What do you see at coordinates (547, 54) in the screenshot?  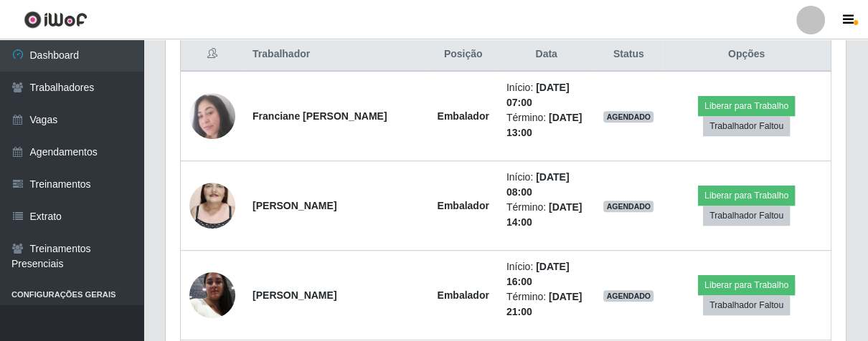 I see `th: Data` at bounding box center [547, 54].